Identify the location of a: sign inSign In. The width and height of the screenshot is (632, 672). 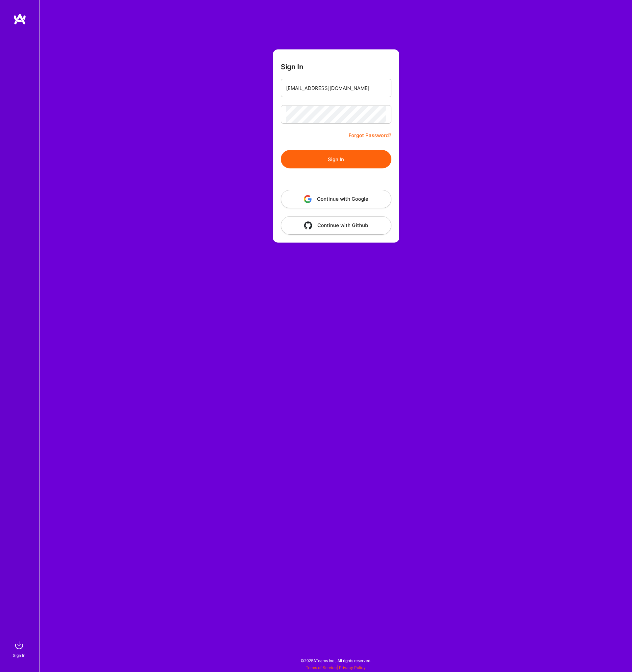
(20, 648).